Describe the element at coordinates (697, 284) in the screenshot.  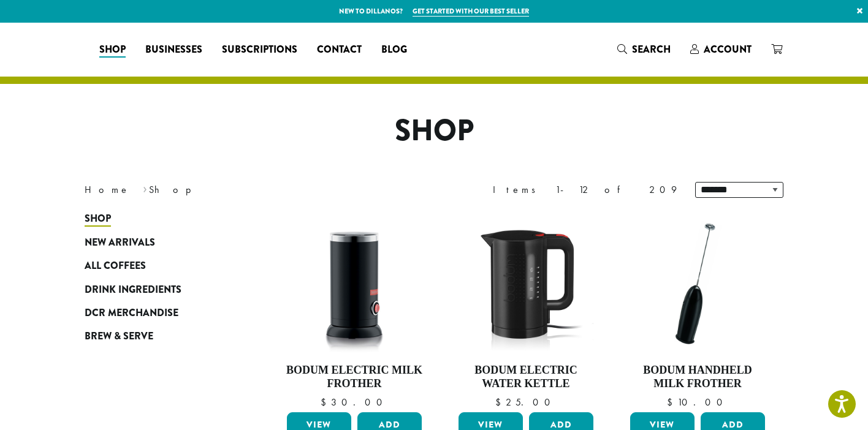
I see `img: DP3927.01-002.png` at that location.